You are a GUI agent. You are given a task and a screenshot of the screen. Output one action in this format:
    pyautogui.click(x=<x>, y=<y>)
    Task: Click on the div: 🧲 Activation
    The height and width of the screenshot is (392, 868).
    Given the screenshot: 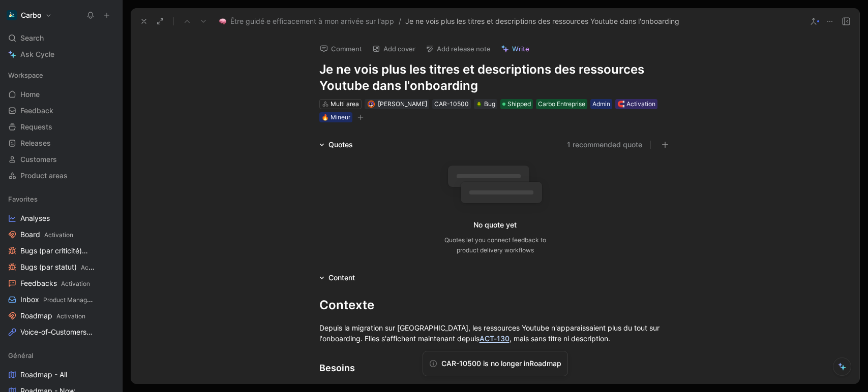 What is the action you would take?
    pyautogui.click(x=636, y=104)
    